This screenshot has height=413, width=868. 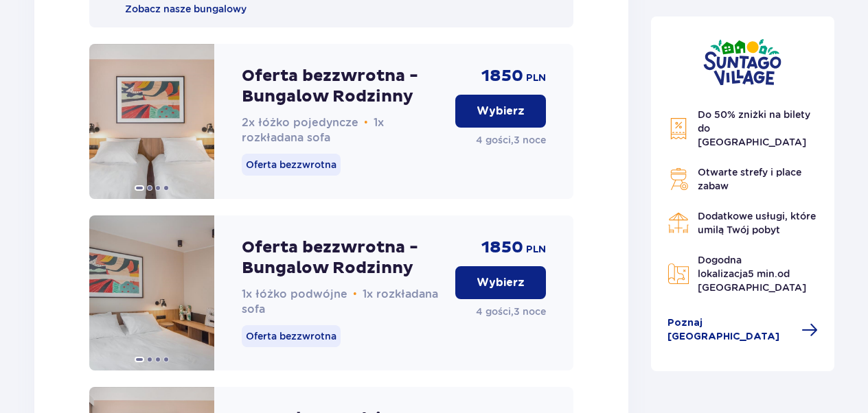 What do you see at coordinates (763, 274) in the screenshot?
I see `span: 5 min.` at bounding box center [763, 274].